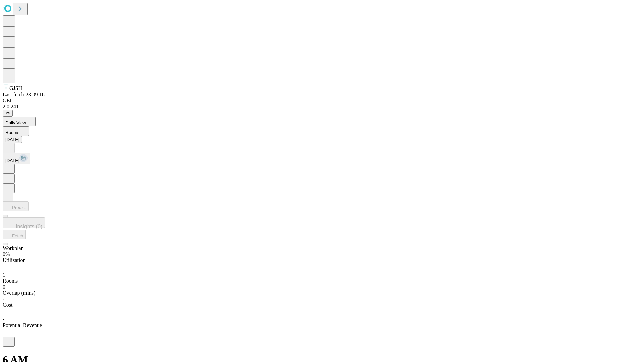 This screenshot has width=644, height=362. Describe the element at coordinates (14, 234) in the screenshot. I see `button: Fetch` at that location.